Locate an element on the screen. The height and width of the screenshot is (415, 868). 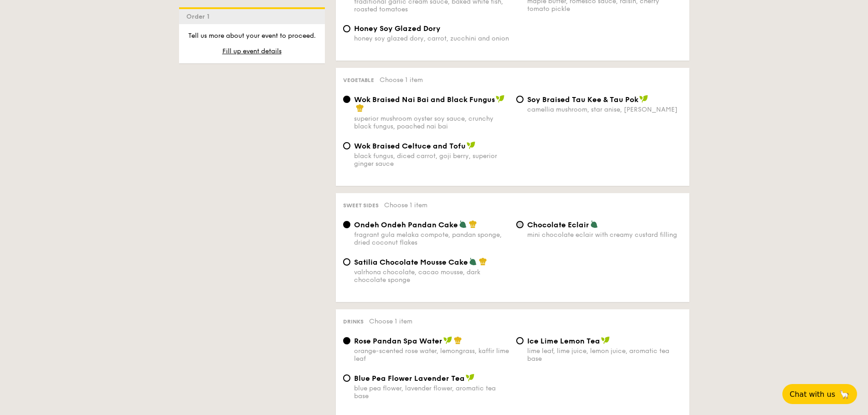
div: mini chocolate eclair with creamy custard filling is located at coordinates (605, 235).